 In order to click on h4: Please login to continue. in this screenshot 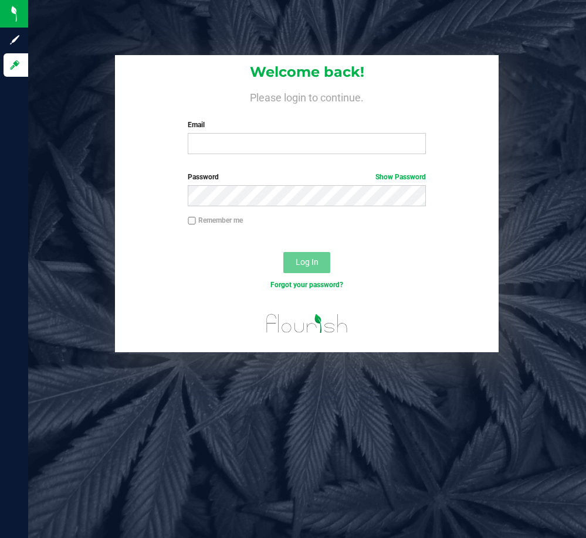, I will do `click(307, 96)`.